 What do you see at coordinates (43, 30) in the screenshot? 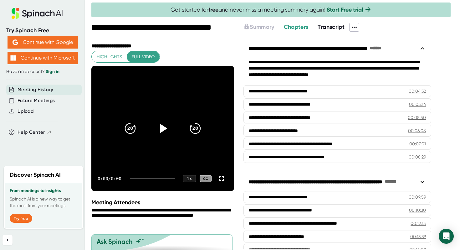
I see `div: Try Spinach Free` at bounding box center [43, 30].